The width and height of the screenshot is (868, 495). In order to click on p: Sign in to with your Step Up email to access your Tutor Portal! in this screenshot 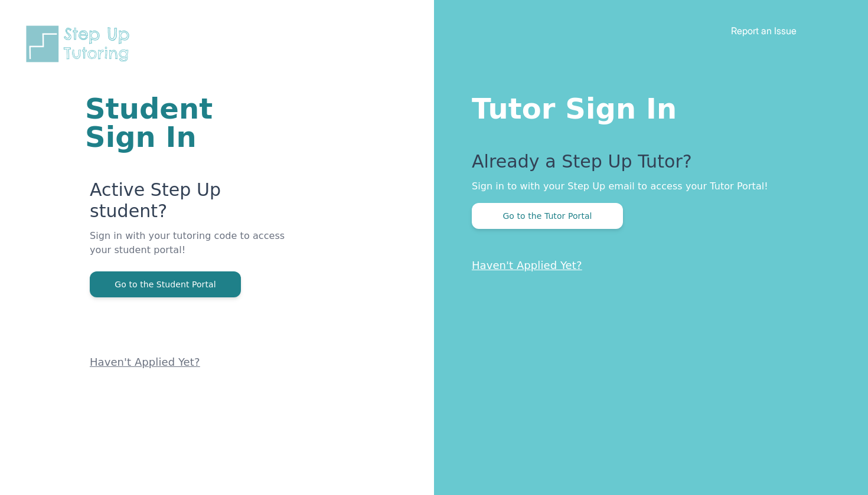, I will do `click(646, 187)`.